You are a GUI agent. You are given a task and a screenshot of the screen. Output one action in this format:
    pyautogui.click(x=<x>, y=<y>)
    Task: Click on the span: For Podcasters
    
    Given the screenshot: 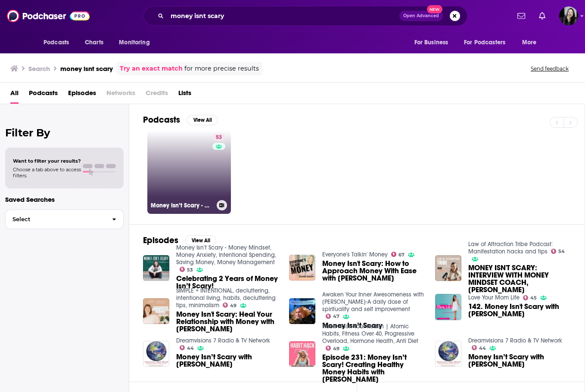 What is the action you would take?
    pyautogui.click(x=485, y=42)
    